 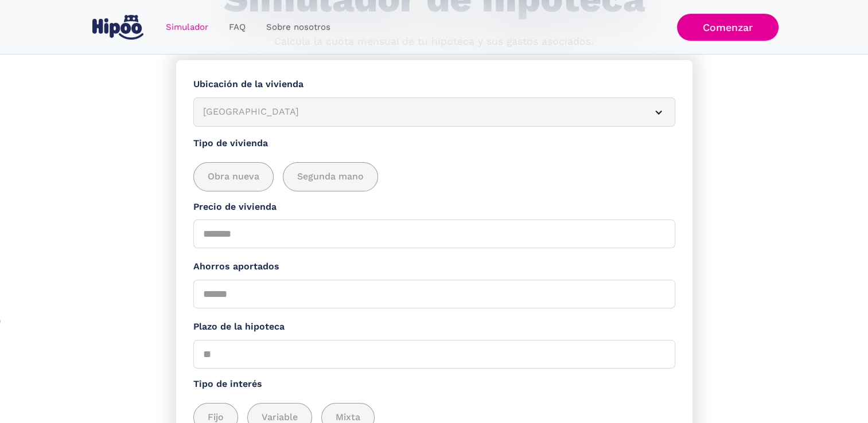 I want to click on span: Obra nueva, so click(x=234, y=176).